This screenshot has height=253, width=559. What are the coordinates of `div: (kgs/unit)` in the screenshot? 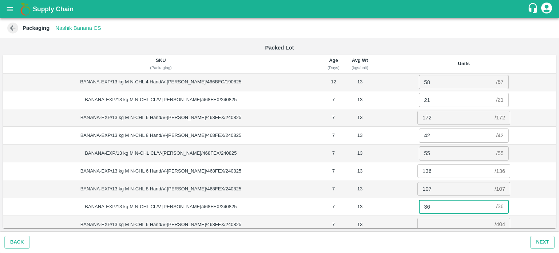 It's located at (360, 68).